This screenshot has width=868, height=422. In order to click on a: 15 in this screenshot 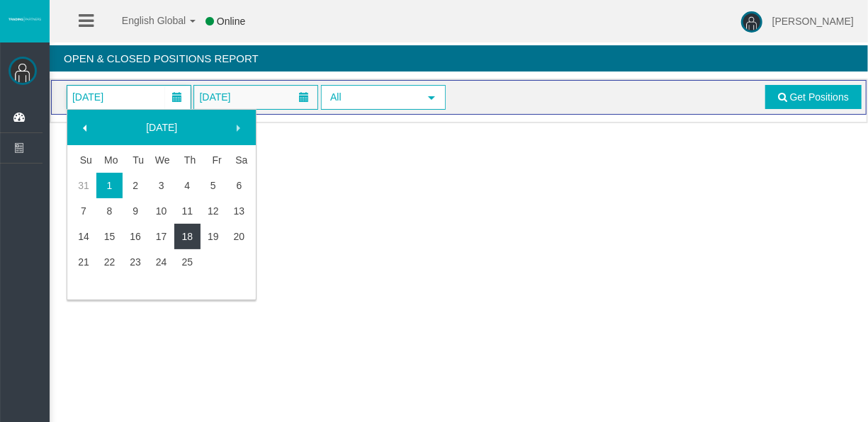, I will do `click(109, 237)`.